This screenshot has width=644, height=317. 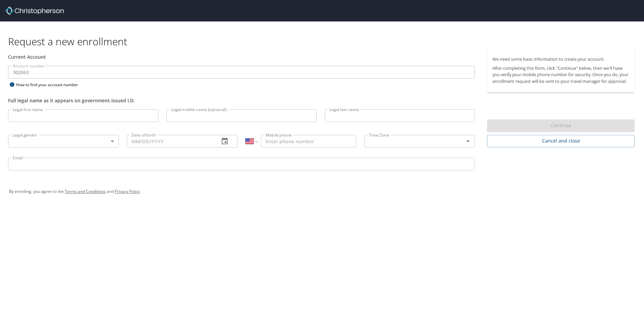 I want to click on p: After completing this form, click "Continue" below, then we'll have you verify your mobile phone ..., so click(x=561, y=75).